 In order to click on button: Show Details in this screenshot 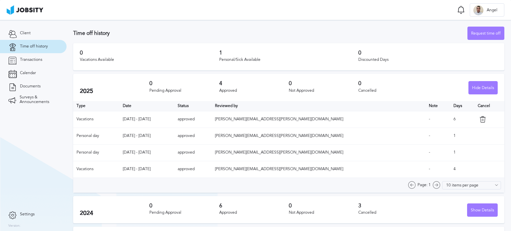, I will do `click(483, 210)`.